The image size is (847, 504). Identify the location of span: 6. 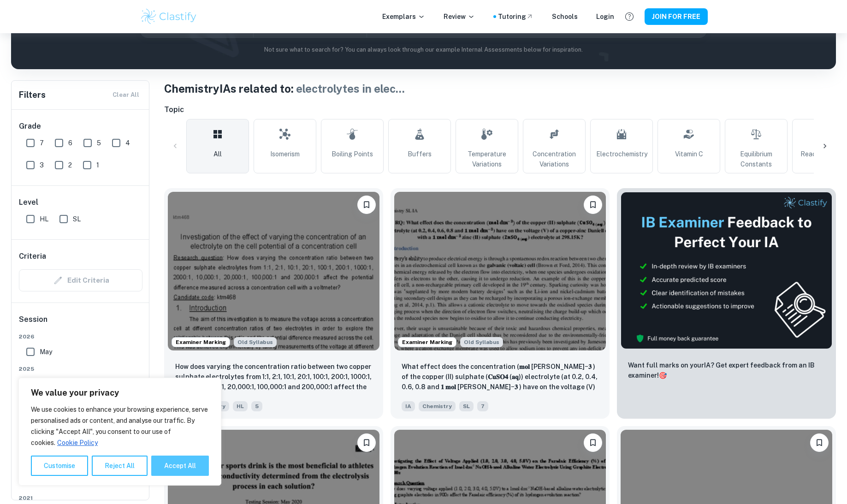
(70, 143).